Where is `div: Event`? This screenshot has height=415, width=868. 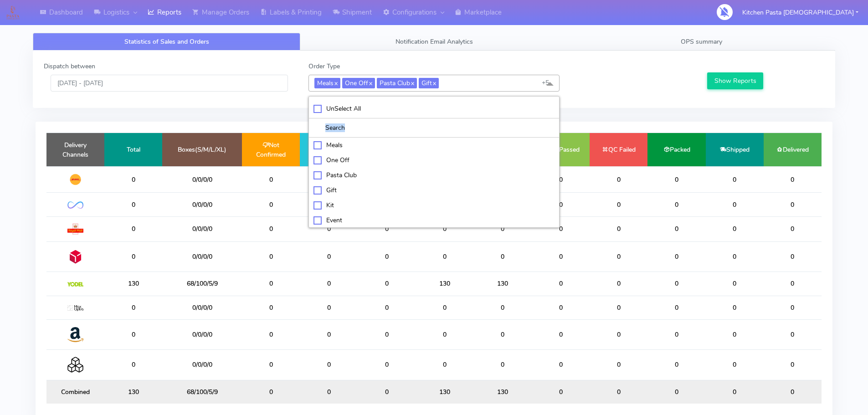
div: Event is located at coordinates (434, 221).